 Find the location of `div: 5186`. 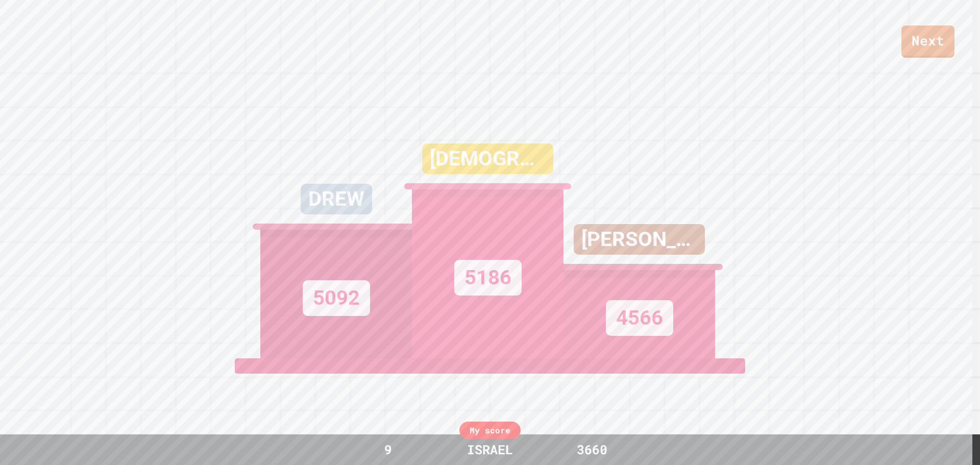

div: 5186 is located at coordinates (488, 278).